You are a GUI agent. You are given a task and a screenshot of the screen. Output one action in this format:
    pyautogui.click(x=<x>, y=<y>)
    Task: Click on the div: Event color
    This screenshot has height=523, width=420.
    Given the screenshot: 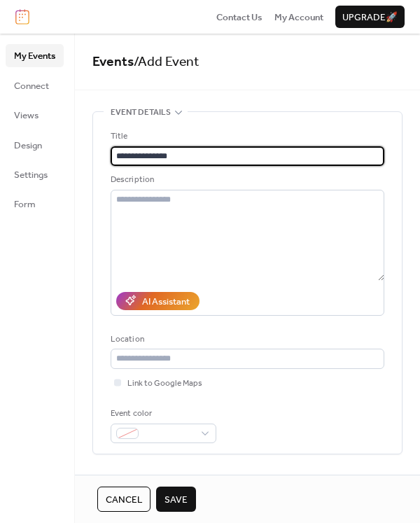 What is the action you would take?
    pyautogui.click(x=162, y=414)
    